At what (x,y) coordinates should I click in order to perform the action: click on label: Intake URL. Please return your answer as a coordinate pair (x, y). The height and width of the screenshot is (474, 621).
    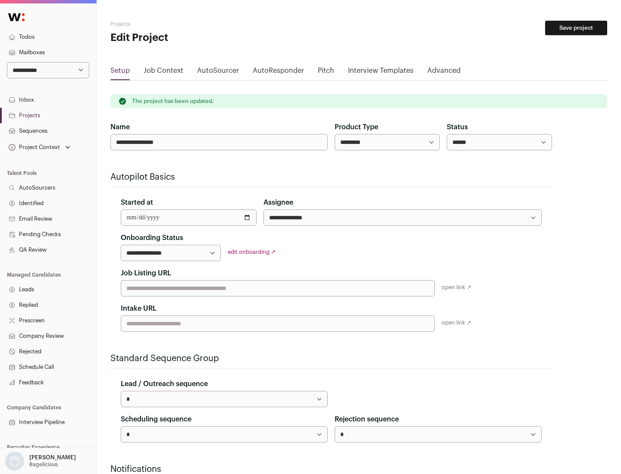
    Looking at the image, I should click on (138, 309).